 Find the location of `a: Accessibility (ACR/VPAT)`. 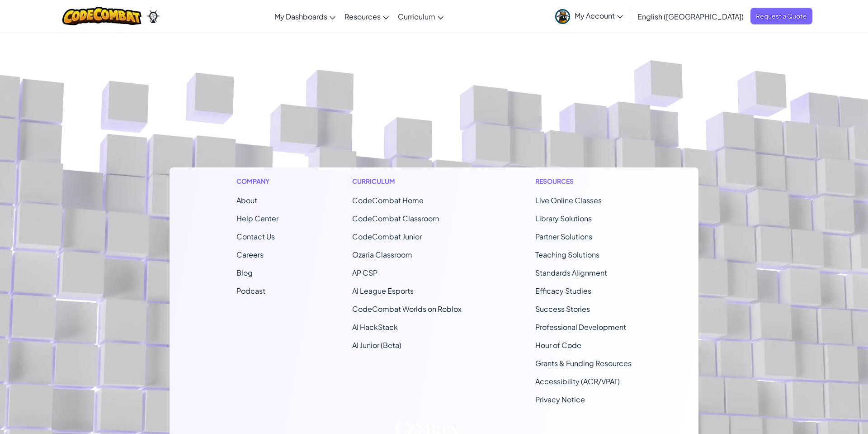

a: Accessibility (ACR/VPAT) is located at coordinates (577, 381).